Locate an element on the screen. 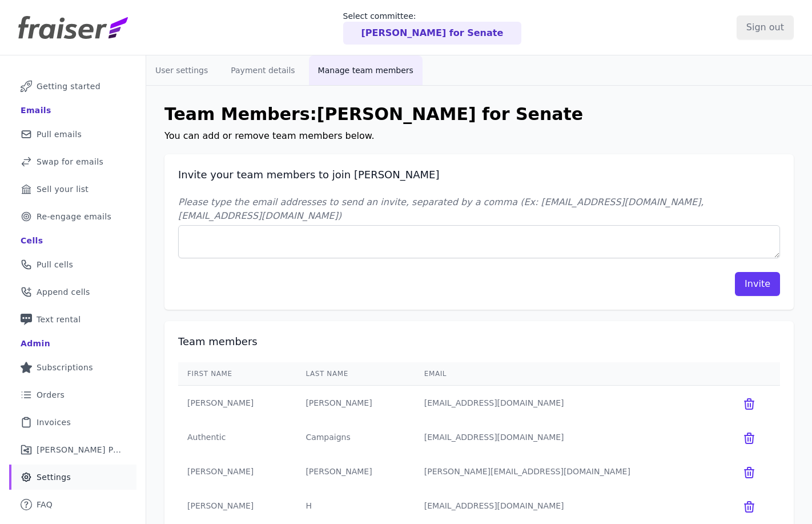 The height and width of the screenshot is (524, 812). th: First Name is located at coordinates (237, 373).